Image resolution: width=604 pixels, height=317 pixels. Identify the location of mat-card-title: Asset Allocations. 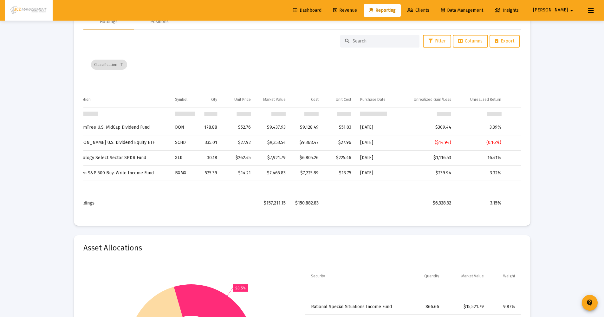
(113, 248).